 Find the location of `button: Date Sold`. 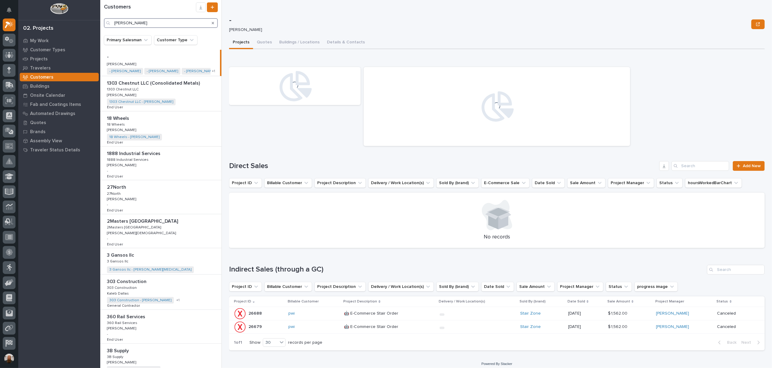

button: Date Sold is located at coordinates (548, 183).